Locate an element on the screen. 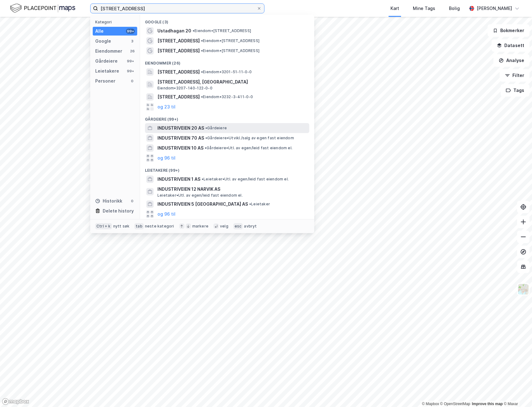  div: nytt søk is located at coordinates (121, 226).